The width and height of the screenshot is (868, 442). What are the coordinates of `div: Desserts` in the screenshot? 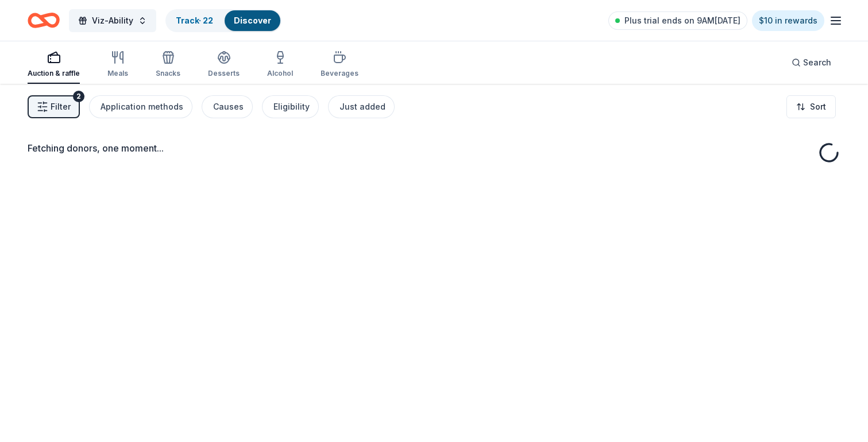 It's located at (223, 74).